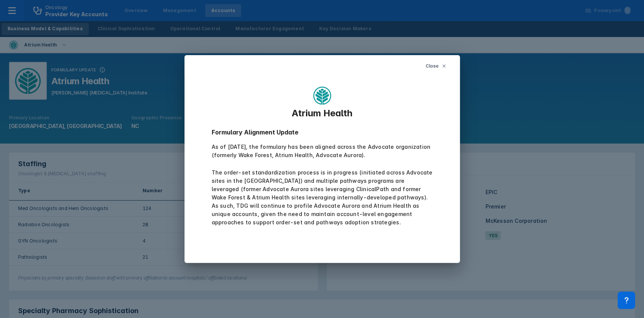 Image resolution: width=644 pixels, height=318 pixels. Describe the element at coordinates (432, 66) in the screenshot. I see `span: Close` at that location.